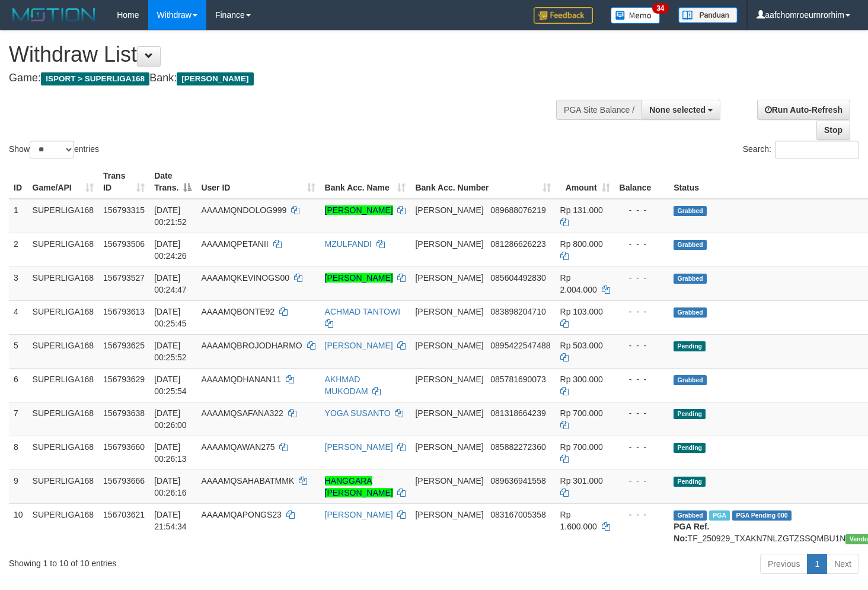 The image size is (868, 590). What do you see at coordinates (518, 514) in the screenshot?
I see `span: Copy 083167005358 to clipboard` at bounding box center [518, 514].